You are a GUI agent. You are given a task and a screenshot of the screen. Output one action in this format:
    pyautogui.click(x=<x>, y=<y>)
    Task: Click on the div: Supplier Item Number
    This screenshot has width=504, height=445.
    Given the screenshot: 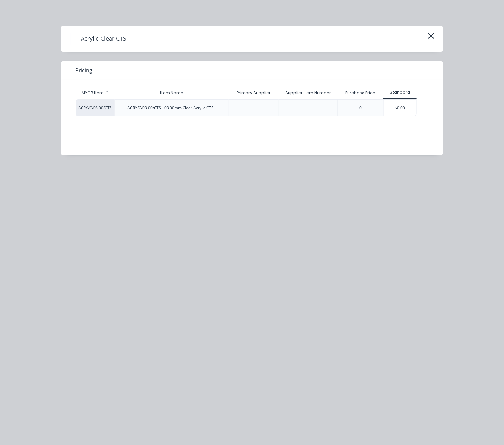 What is the action you would take?
    pyautogui.click(x=308, y=93)
    